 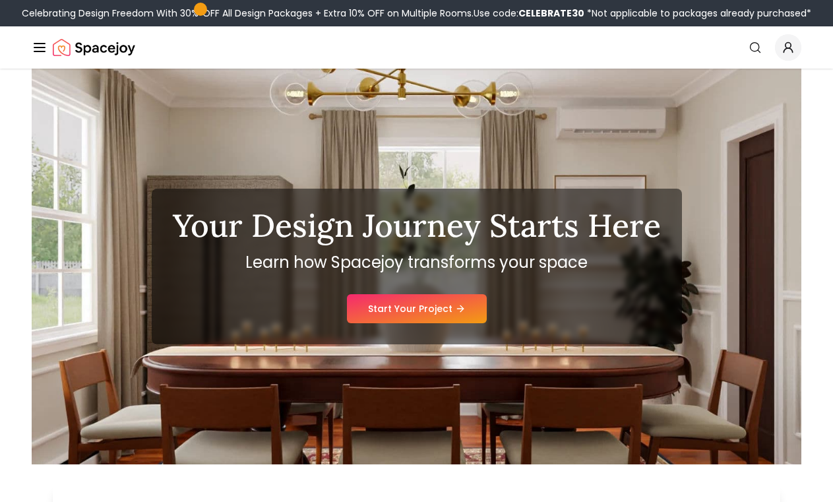 What do you see at coordinates (416, 47) in the screenshot?
I see `nav: Global` at bounding box center [416, 47].